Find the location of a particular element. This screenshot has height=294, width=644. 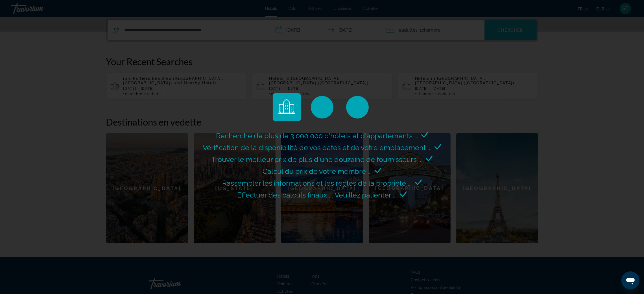

span: Rassembler les informations et les règles de la propriété ... is located at coordinates (317, 183).